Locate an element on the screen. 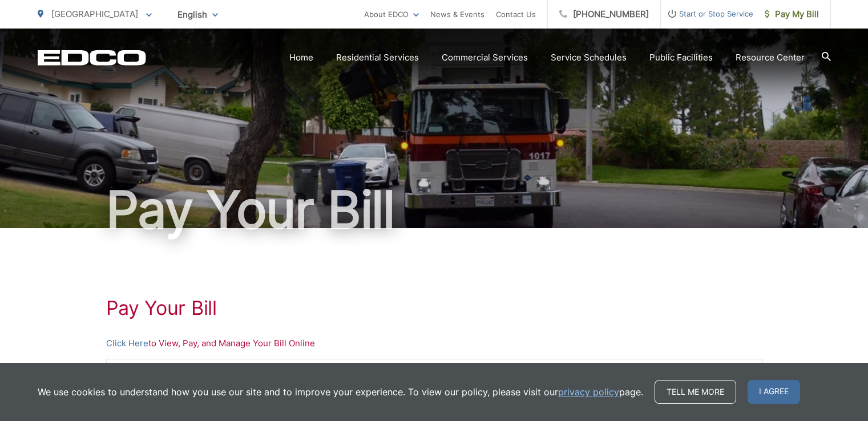 The height and width of the screenshot is (421, 868). p: to View, Pay, and Manage Your Bill Online is located at coordinates (434, 343).